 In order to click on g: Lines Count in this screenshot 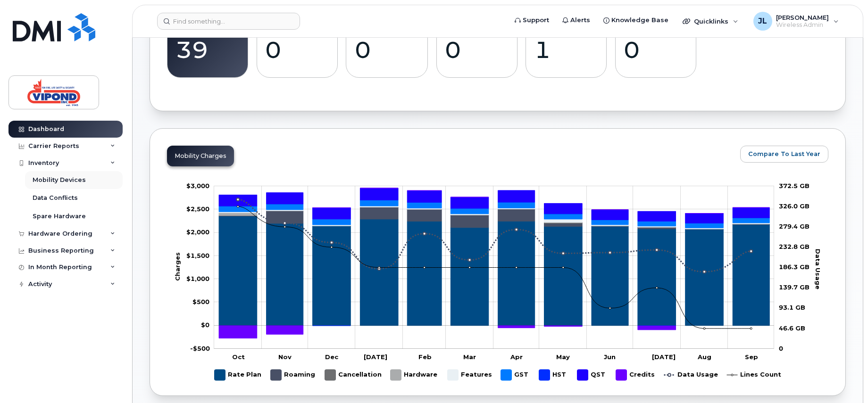, I will do `click(754, 375)`.